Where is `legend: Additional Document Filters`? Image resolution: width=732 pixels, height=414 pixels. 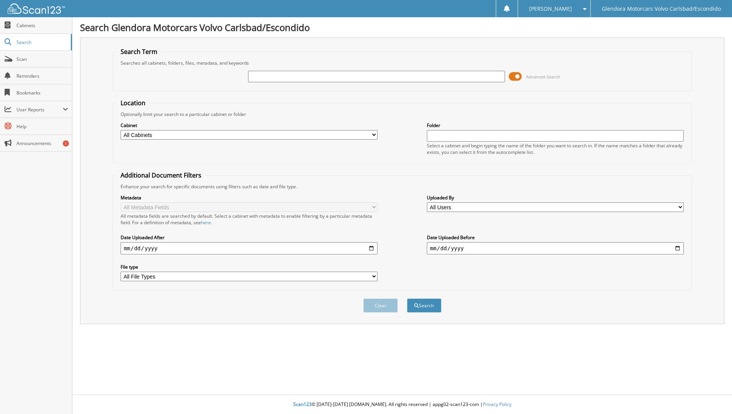
legend: Additional Document Filters is located at coordinates (161, 175).